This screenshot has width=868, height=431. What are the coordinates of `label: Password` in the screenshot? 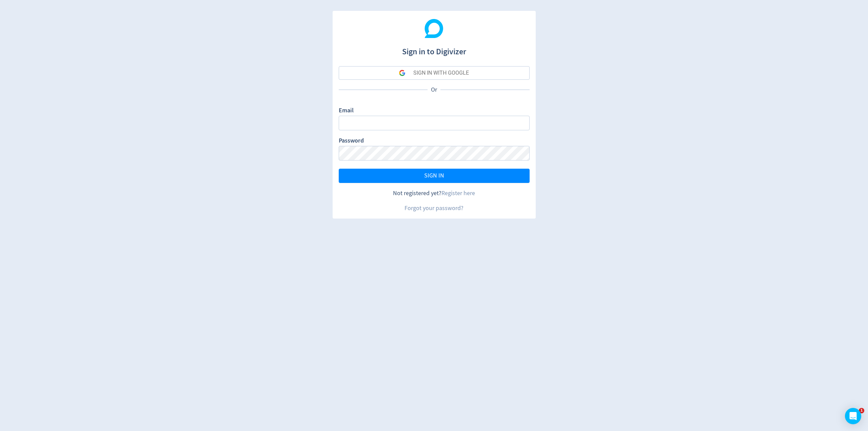 It's located at (351, 141).